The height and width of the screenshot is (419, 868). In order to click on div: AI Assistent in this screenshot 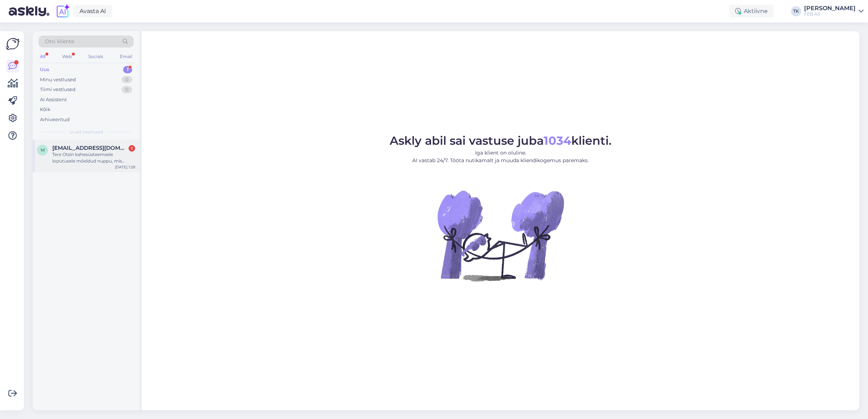, I will do `click(53, 100)`.